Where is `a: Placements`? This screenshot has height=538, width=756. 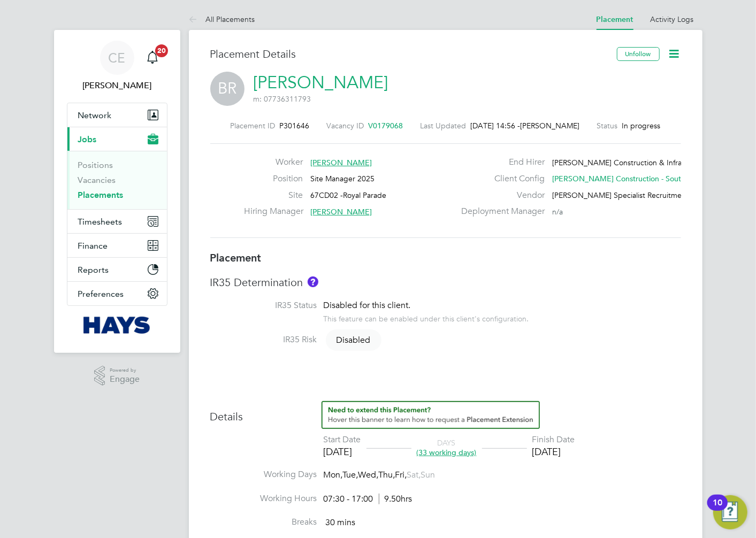 a: Placements is located at coordinates (100, 194).